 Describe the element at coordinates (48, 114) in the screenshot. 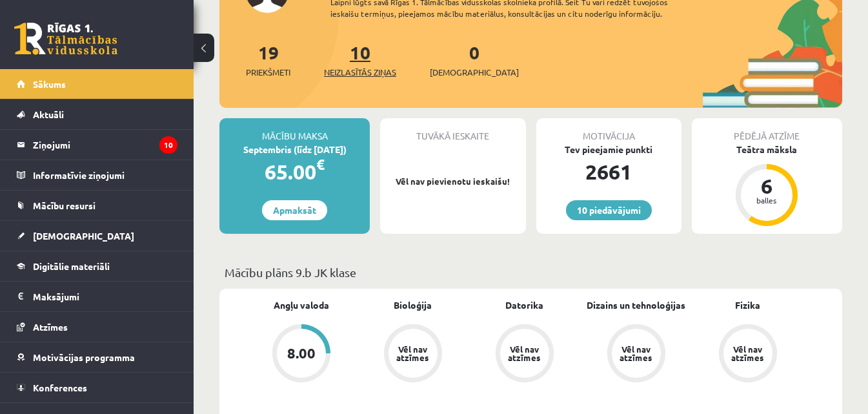

I see `span: Aktuāli` at that location.